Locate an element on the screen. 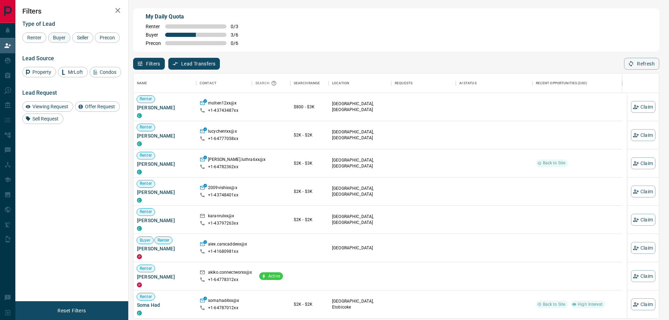 Image resolution: width=669 pixels, height=320 pixels. p: 2009vishixx@x is located at coordinates (223, 188).